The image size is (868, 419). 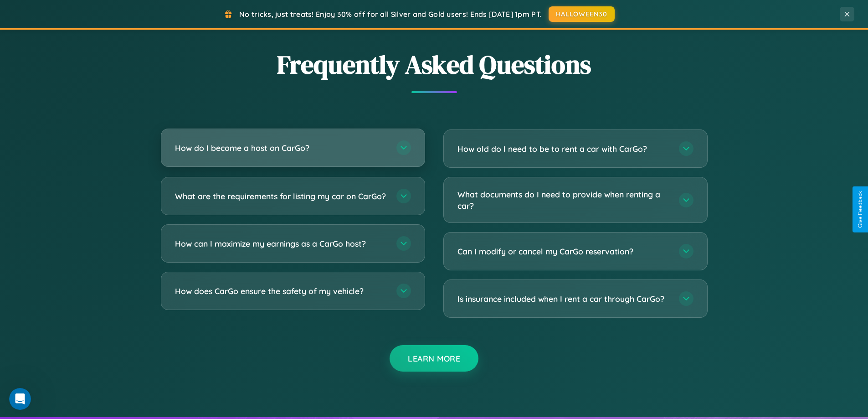 I want to click on button: HALLOWEEN30, so click(x=581, y=14).